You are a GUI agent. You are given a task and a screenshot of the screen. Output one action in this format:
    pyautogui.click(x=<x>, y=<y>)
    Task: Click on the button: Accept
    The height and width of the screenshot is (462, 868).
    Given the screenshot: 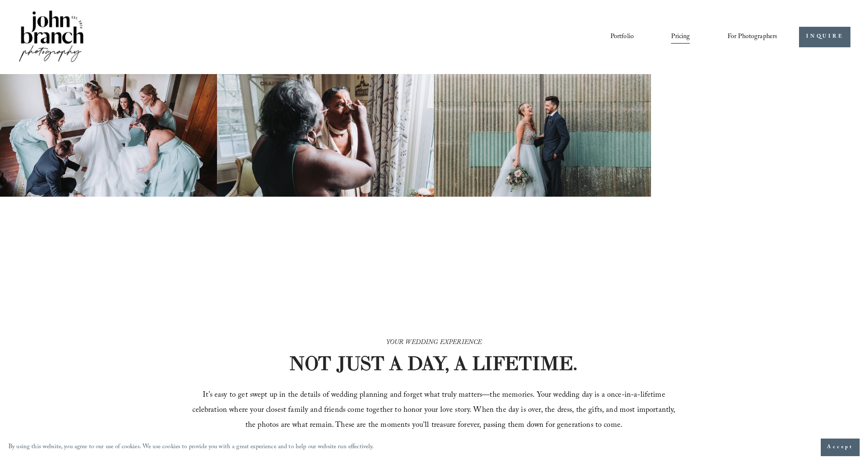 What is the action you would take?
    pyautogui.click(x=840, y=447)
    